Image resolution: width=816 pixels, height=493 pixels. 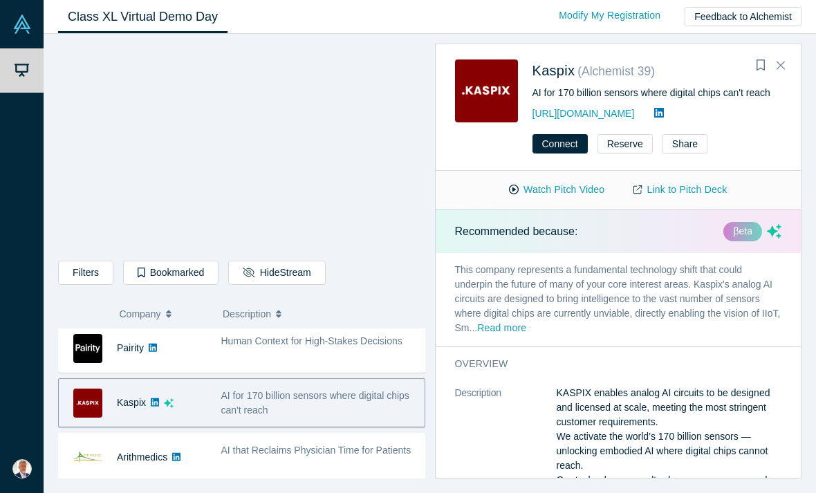 What do you see at coordinates (277, 272) in the screenshot?
I see `button: HideStream` at bounding box center [277, 272].